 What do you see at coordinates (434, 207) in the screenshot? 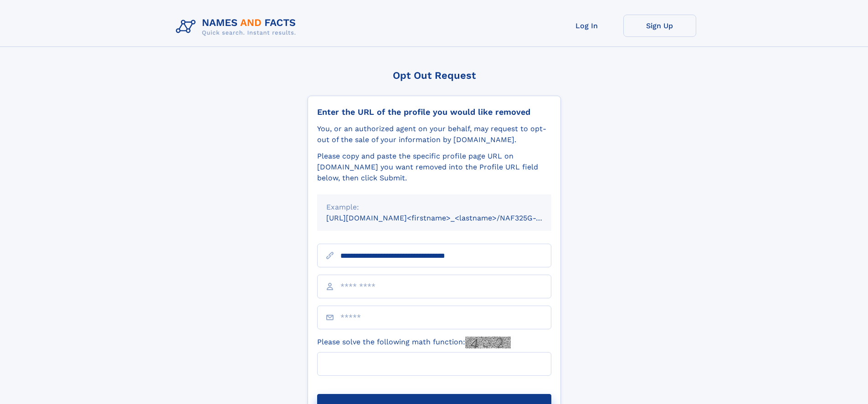
I see `div: Example:` at bounding box center [434, 207].